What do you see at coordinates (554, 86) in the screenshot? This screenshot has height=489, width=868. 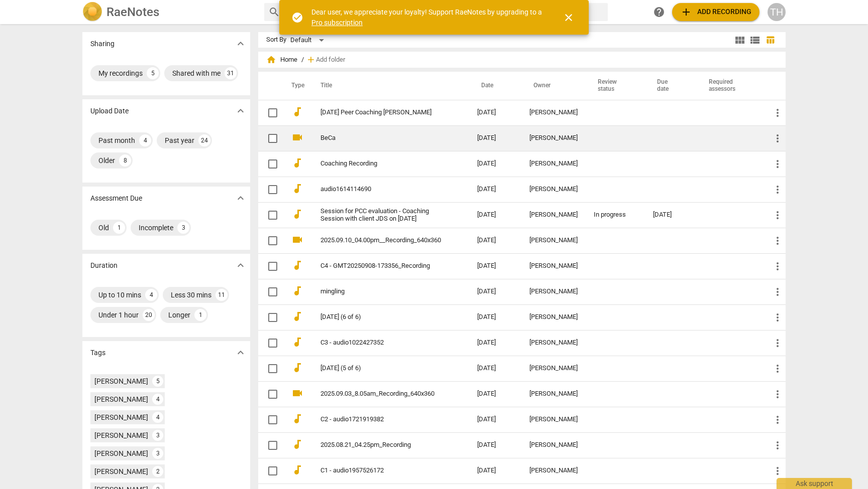 I see `th: Owner` at bounding box center [554, 86].